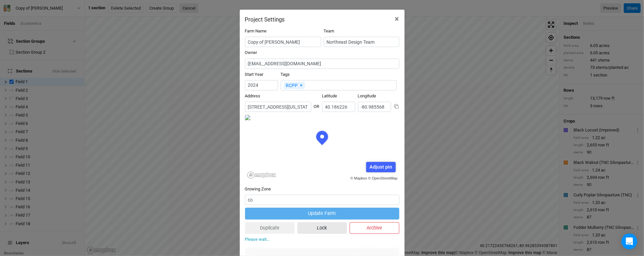 This screenshot has width=644, height=256. I want to click on button: Update Farm, so click(322, 214).